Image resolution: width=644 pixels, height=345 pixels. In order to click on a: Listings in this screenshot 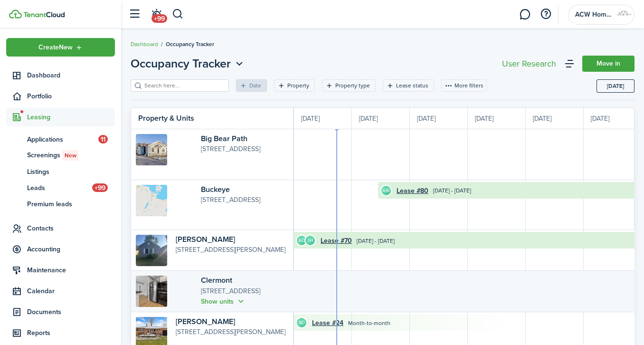, I will do `click(60, 172)`.